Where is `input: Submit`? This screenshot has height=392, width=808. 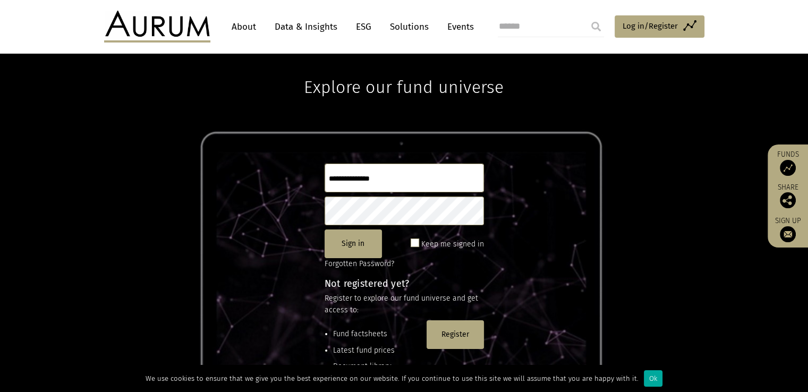 input: Submit is located at coordinates (596, 27).